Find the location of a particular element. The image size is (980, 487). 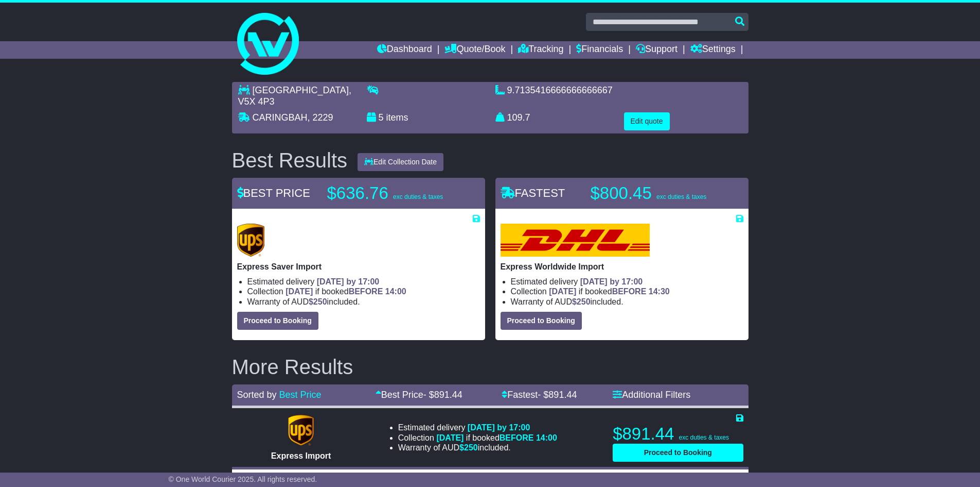

img: UPS (new): Express Saver Import is located at coordinates (251, 240).